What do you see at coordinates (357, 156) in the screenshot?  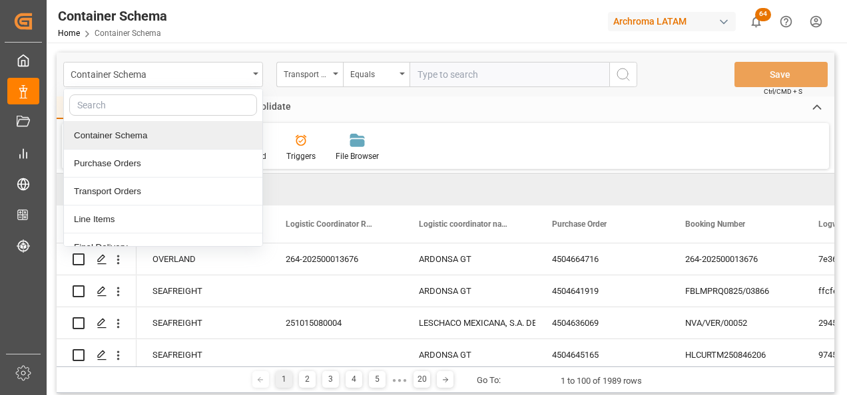 I see `div: File Browser` at bounding box center [357, 156].